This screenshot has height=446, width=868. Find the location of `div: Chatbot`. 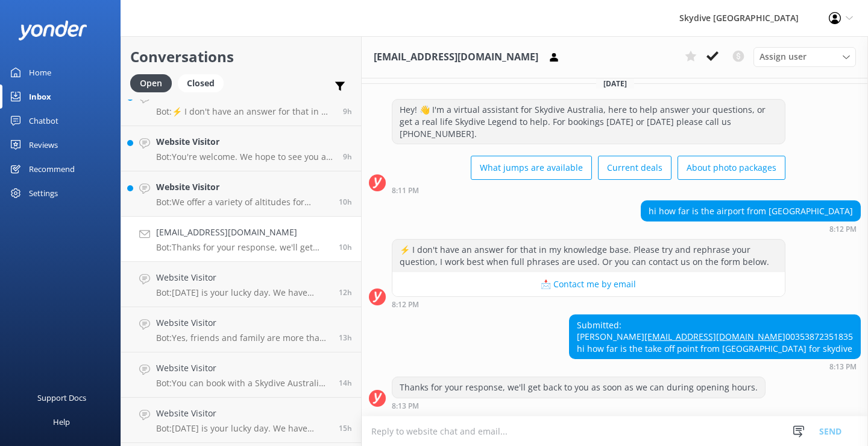

div: Chatbot is located at coordinates (43, 121).